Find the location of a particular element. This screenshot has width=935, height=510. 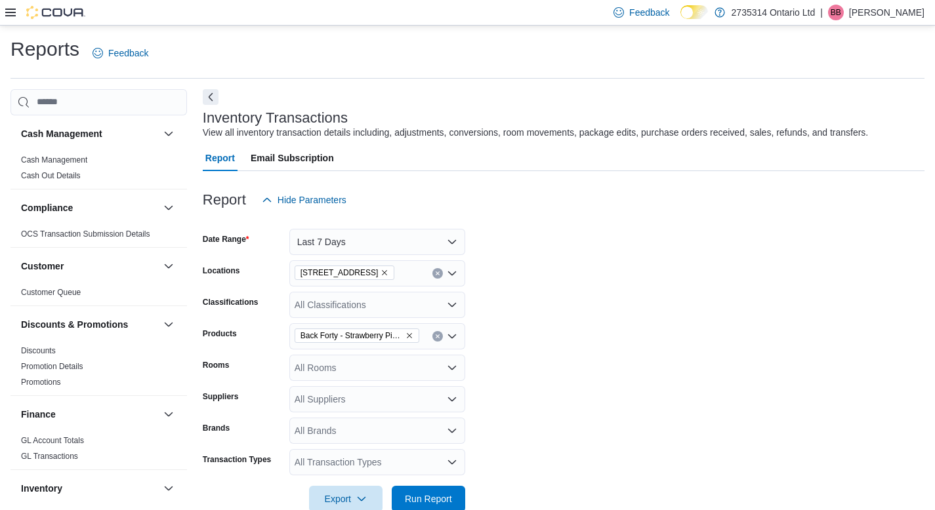

span: Promotions is located at coordinates (41, 382).